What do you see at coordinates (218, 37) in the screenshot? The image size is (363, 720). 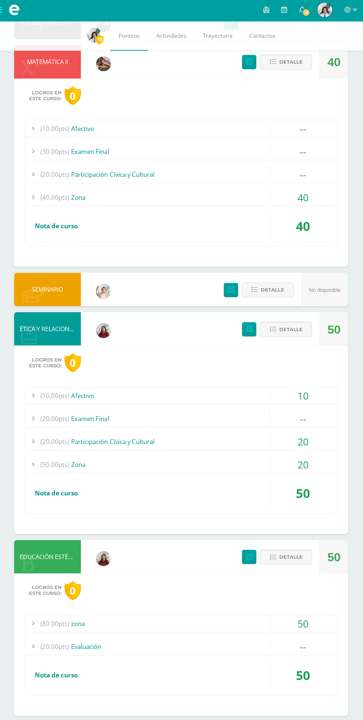 I see `a: Trayectoria` at bounding box center [218, 37].